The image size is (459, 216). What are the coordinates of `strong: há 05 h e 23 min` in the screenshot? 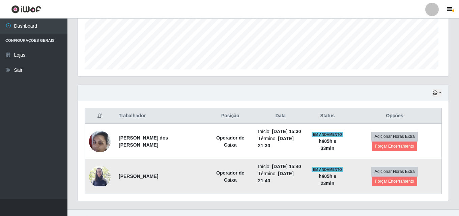 It's located at (328, 180).